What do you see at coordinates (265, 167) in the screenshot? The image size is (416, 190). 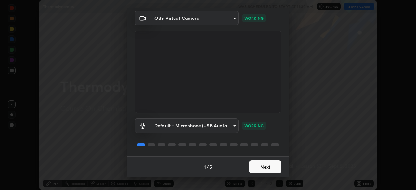 I see `button: Next` at bounding box center [265, 167].